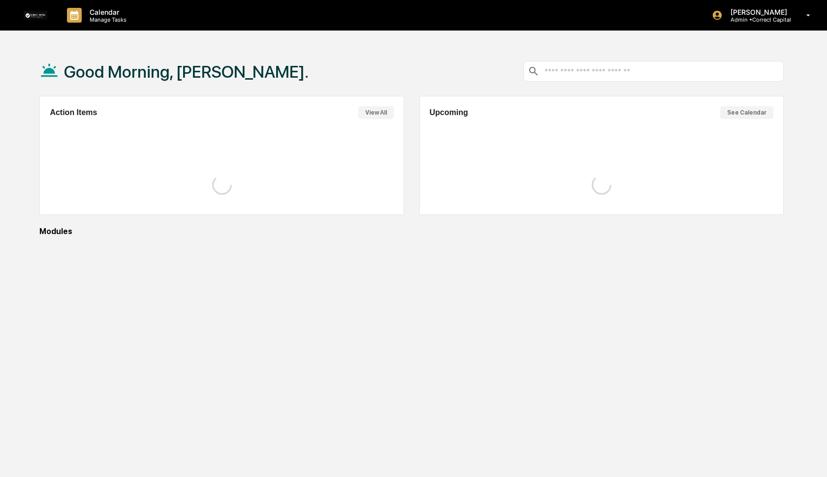  I want to click on a: View All, so click(376, 113).